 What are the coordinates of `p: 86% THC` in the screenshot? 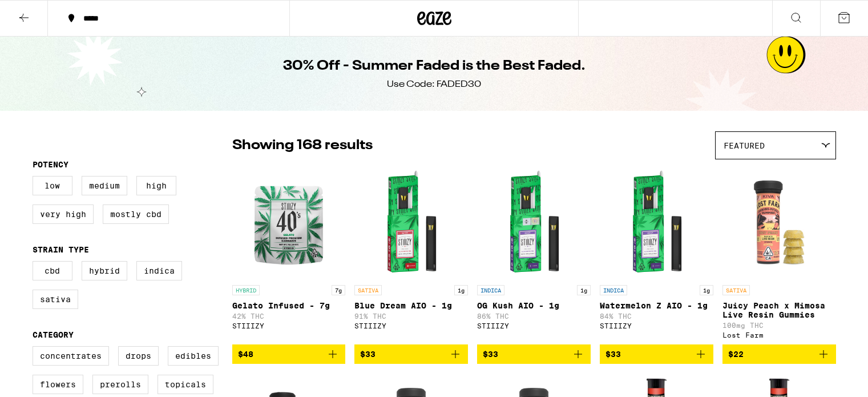 It's located at (534, 316).